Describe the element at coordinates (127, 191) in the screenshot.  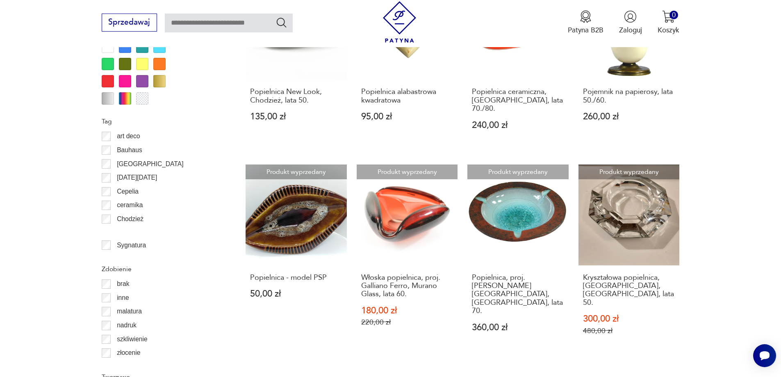
I see `p: Cepelia` at that location.